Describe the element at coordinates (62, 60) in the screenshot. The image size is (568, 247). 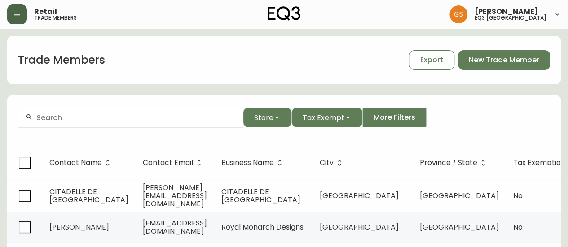
I see `h1: Trade Members` at that location.